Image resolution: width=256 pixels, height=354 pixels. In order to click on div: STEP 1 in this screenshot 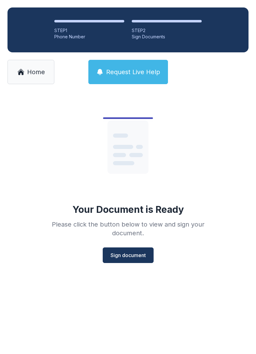, I will do `click(89, 31)`.